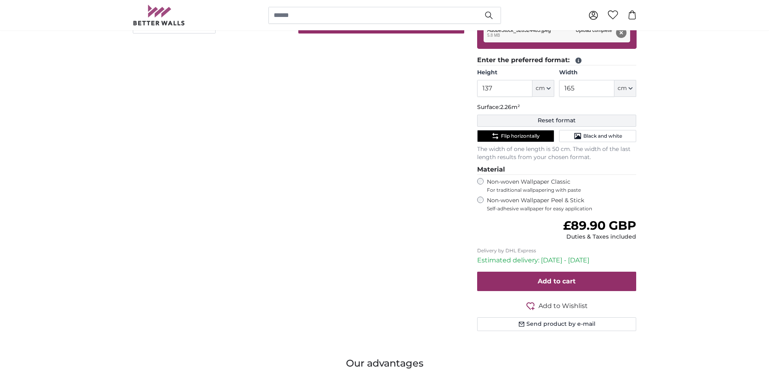  What do you see at coordinates (598, 136) in the screenshot?
I see `button: Black and white` at bounding box center [598, 136].